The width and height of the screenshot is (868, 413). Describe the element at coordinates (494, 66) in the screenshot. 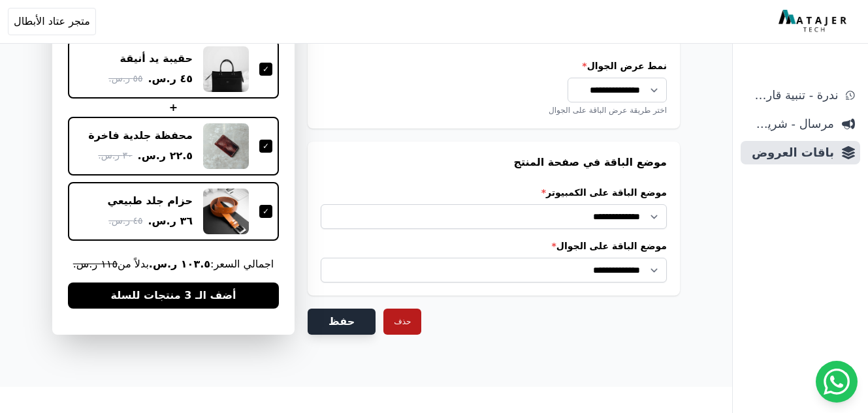

I see `label: نمط عرض الجوال` at that location.